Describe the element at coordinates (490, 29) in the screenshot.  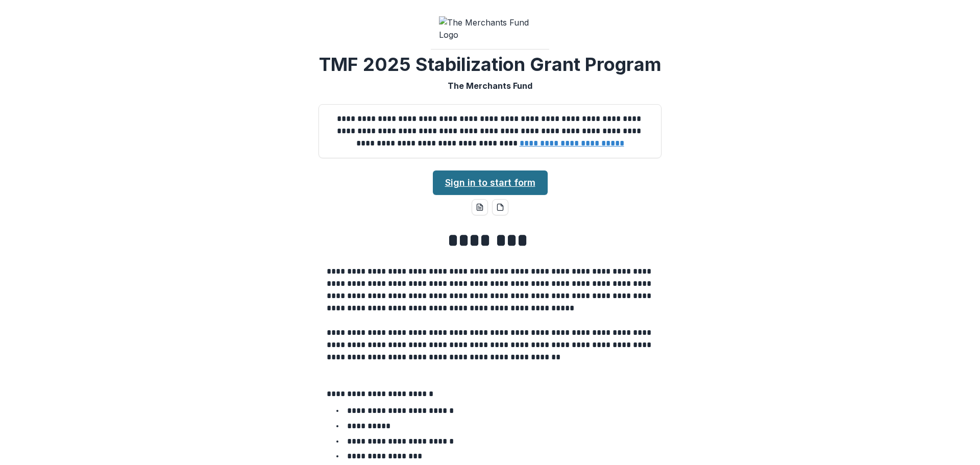
I see `img: The Merchants Fund Logo` at that location.